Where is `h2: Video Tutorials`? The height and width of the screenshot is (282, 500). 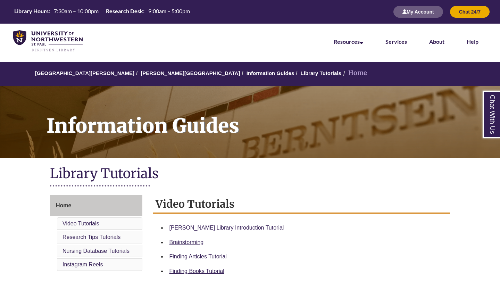
h2: Video Tutorials is located at coordinates (301, 204).